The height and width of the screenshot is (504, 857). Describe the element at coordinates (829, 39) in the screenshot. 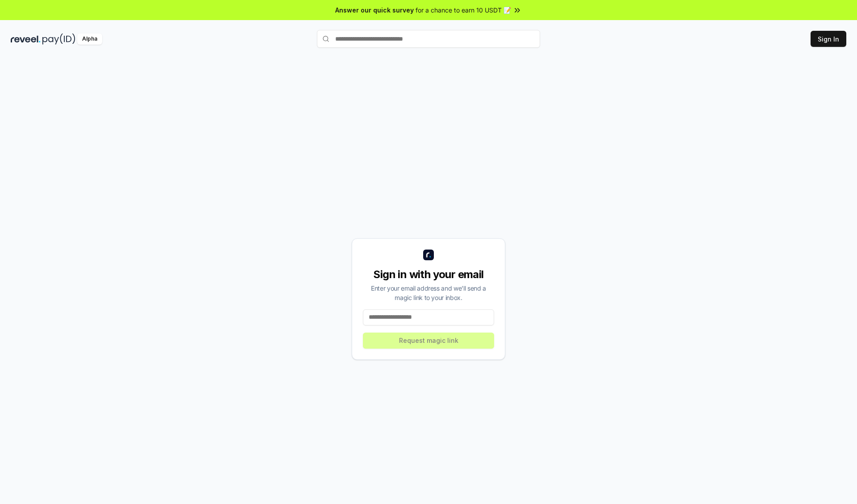

I see `button: Sign In` at that location.